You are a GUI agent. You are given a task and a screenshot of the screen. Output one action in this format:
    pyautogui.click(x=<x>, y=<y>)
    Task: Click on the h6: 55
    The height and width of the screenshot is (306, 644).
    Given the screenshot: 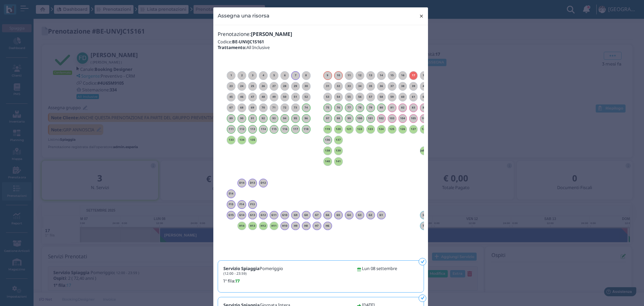 What is the action you would take?
    pyautogui.click(x=349, y=96)
    